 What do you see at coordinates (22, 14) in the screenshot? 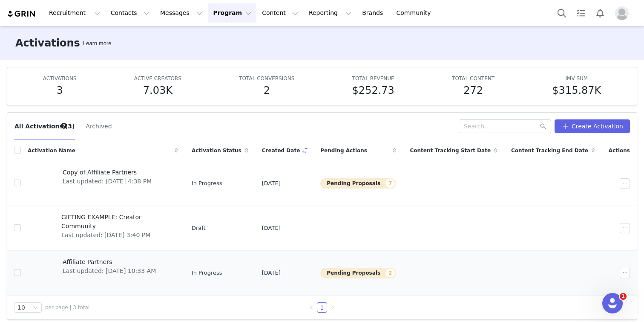
I see `a: grin logo` at bounding box center [22, 14].